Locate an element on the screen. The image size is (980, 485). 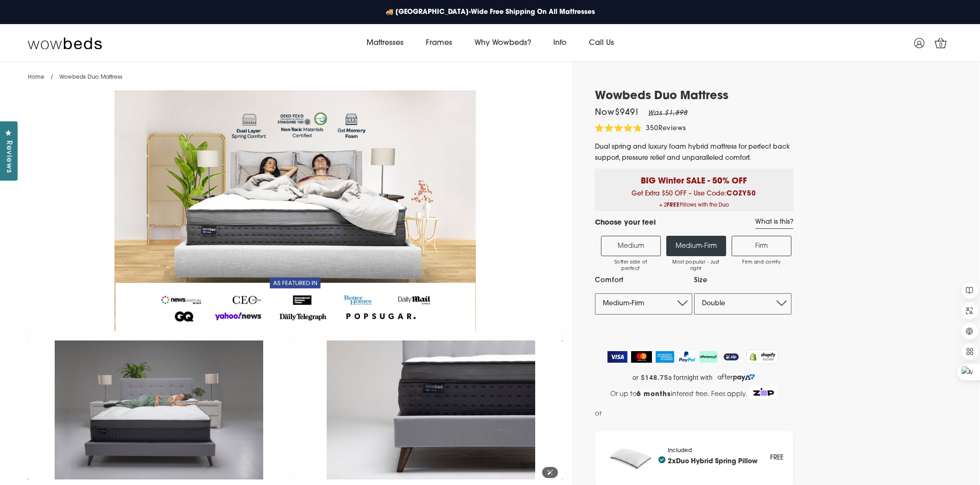
label: Medium is located at coordinates (630, 246).